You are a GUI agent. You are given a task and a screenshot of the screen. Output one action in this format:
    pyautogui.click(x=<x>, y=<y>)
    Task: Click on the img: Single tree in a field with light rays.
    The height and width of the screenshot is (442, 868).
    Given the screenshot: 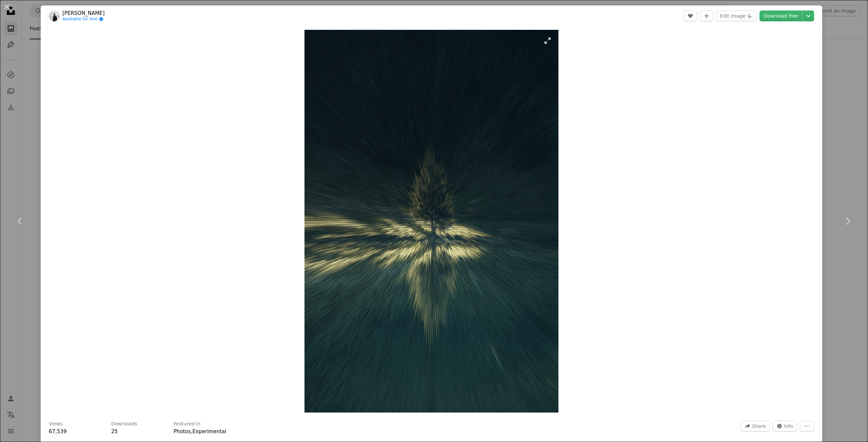 What is the action you would take?
    pyautogui.click(x=431, y=221)
    